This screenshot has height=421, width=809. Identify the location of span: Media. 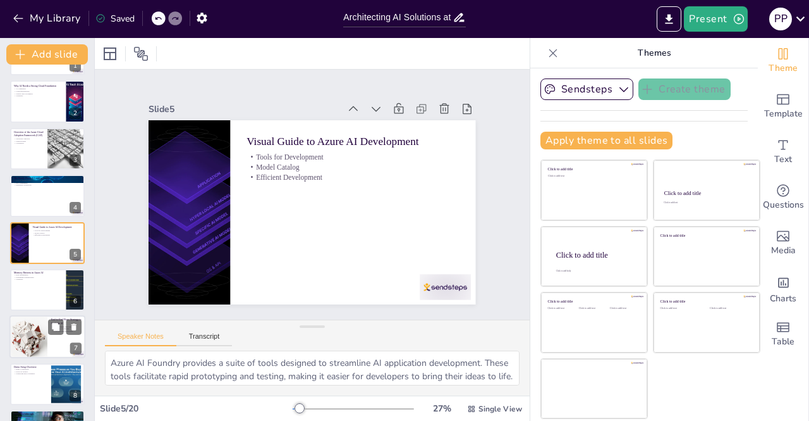
(783, 250).